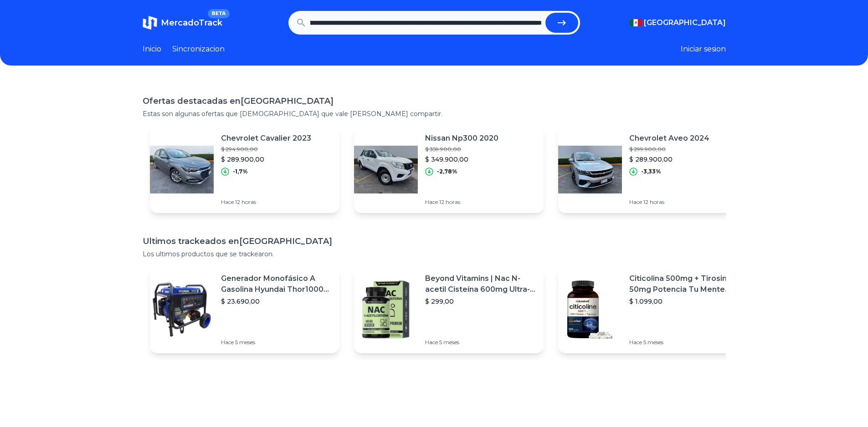 The height and width of the screenshot is (427, 868). I want to click on p: $ 299.900,00, so click(669, 149).